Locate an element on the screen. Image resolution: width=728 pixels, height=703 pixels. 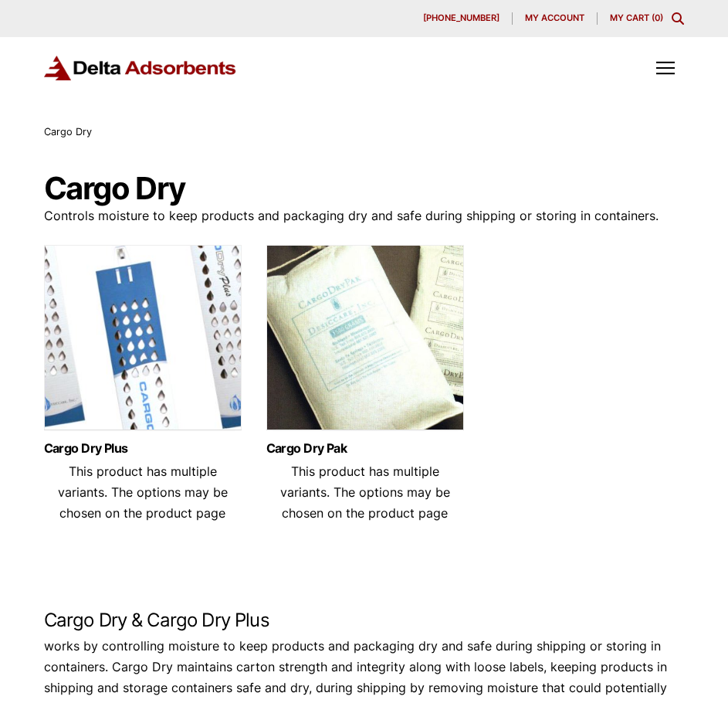
img: Delta Adsorbents is located at coordinates (140, 68).